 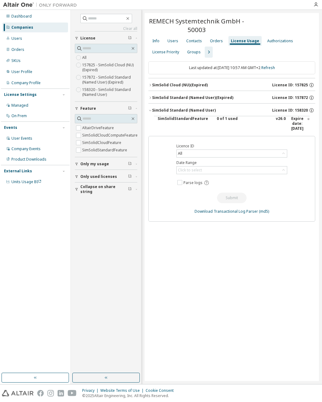 What do you see at coordinates (19, 116) in the screenshot?
I see `div: On Prem` at bounding box center [19, 116].